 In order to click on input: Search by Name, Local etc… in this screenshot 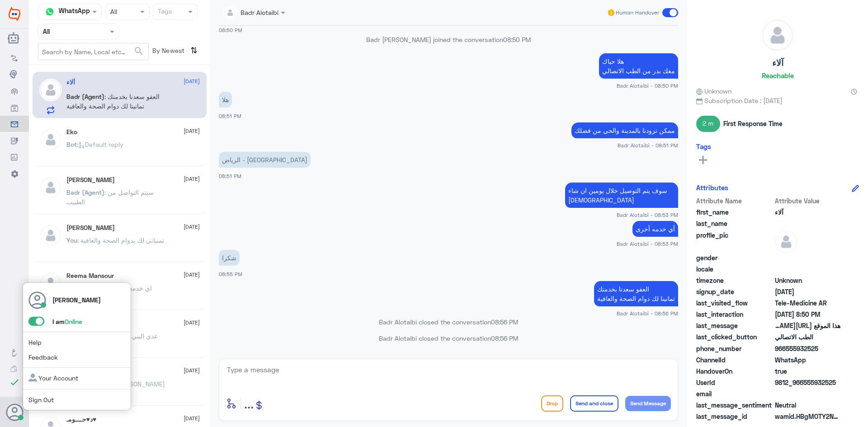, I will do `click(93, 52)`.